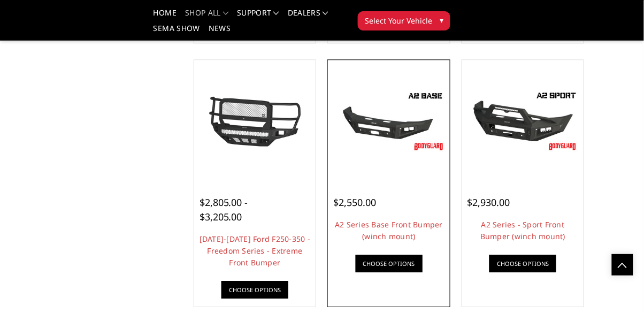  Describe the element at coordinates (390, 121) in the screenshot. I see `a: A2 Series Base Front Bumper (winch mount) A2 Series Base Front Bumper (winch mount)` at that location.